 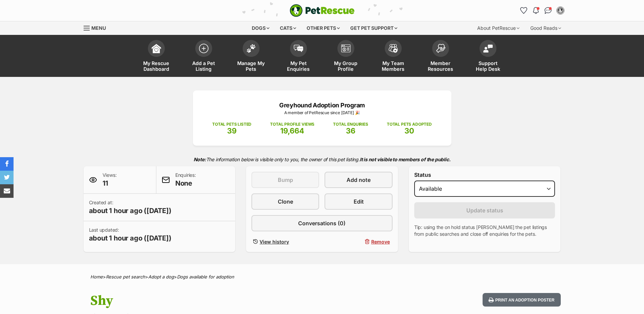 I want to click on span: 30, so click(x=410, y=131).